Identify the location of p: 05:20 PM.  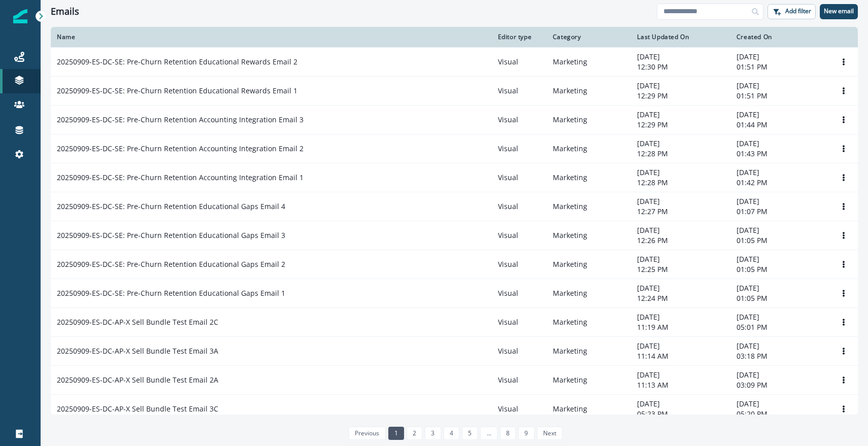
(780, 413).